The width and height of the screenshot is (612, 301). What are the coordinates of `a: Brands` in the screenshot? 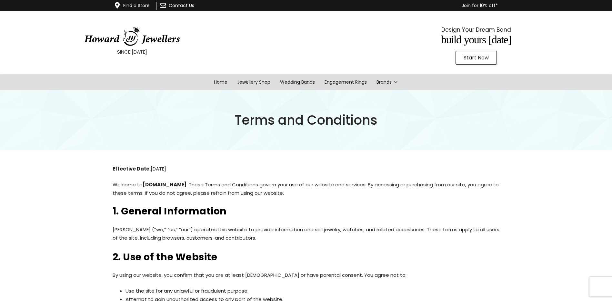 It's located at (387, 82).